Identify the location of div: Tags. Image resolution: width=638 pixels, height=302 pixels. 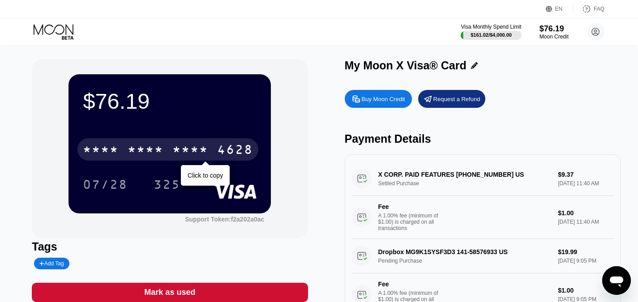
(170, 247).